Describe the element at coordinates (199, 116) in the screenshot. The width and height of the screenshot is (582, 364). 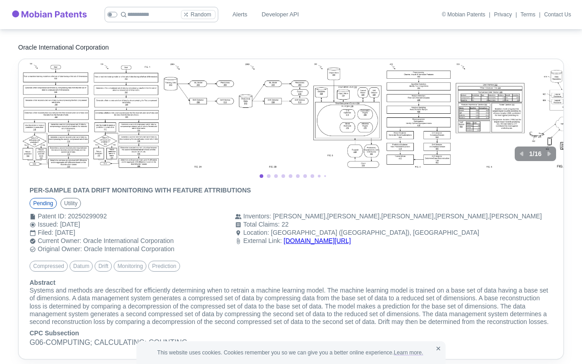
I see `img: US20250299092A1-20250925-D00002.png` at that location.